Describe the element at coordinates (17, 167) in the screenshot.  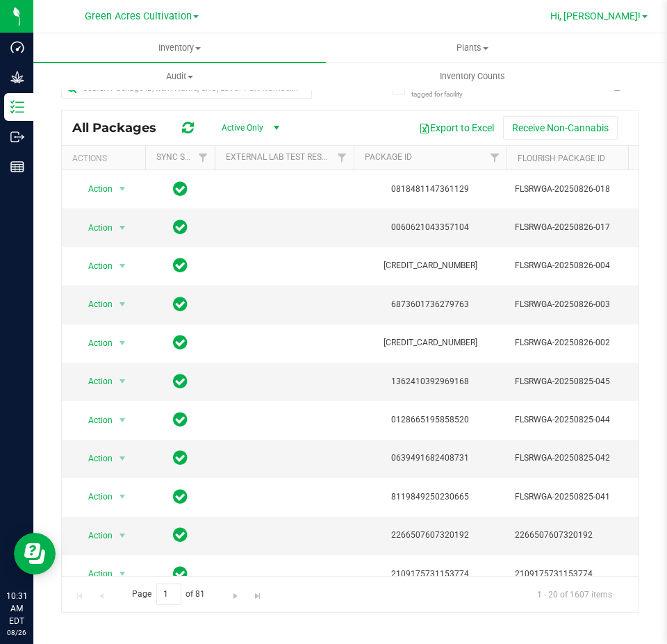
I see `inline-svg: Reports` at that location.